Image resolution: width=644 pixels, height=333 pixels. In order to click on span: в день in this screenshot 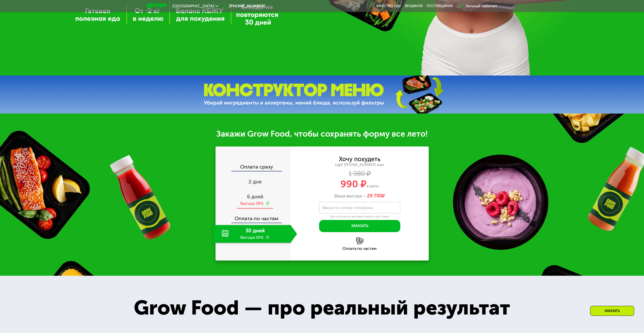, I will do `click(372, 186)`.